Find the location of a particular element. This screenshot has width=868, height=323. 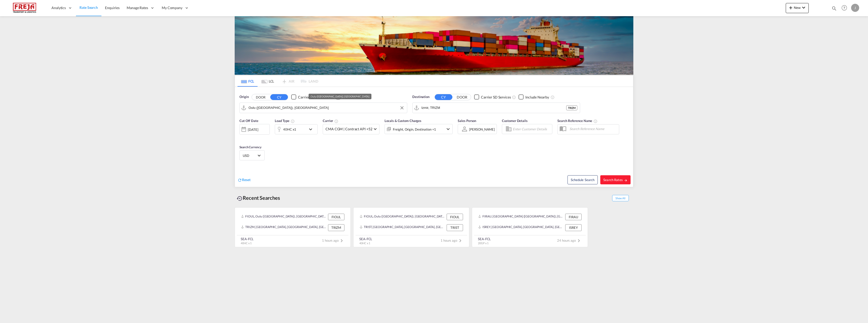

span: Load Type is located at coordinates (284, 121).